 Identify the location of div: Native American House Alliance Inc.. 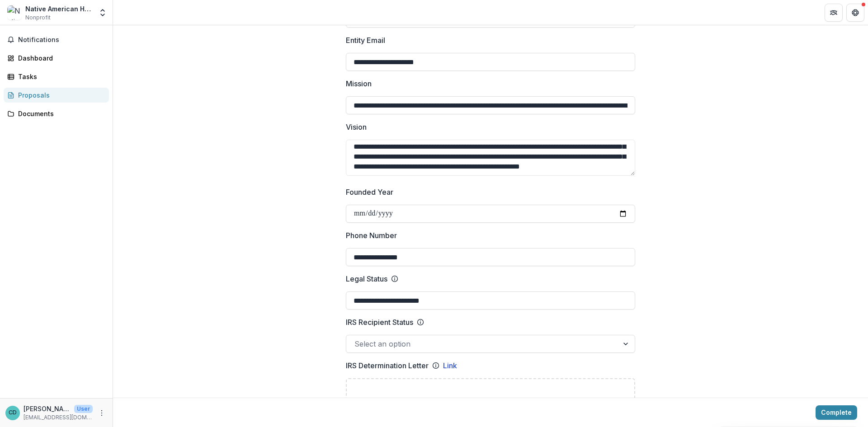
(59, 8).